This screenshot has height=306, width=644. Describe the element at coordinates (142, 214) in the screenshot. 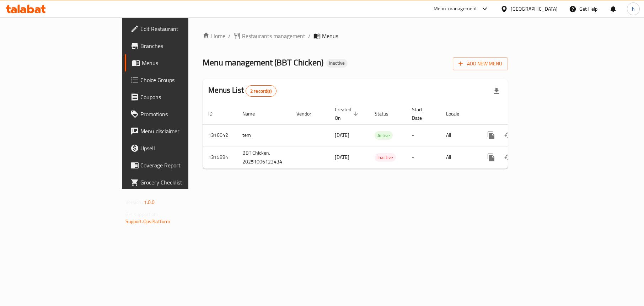

I see `span: Get support on:` at that location.